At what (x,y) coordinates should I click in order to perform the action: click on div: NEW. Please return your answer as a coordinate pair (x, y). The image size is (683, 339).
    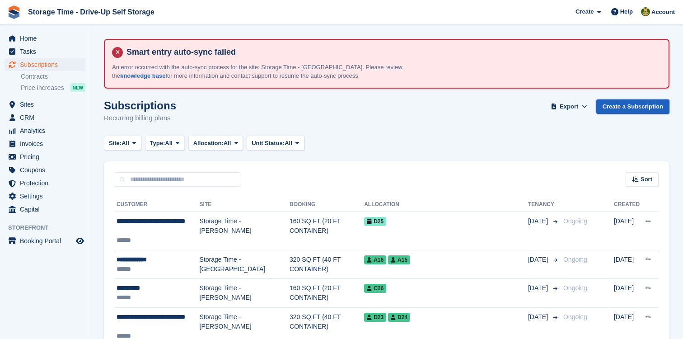
    Looking at the image, I should click on (78, 88).